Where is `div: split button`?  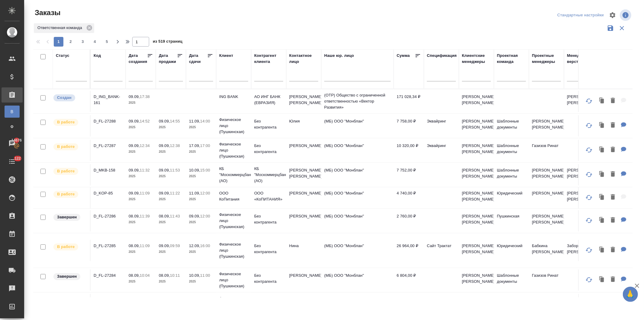 div: split button is located at coordinates (581, 15).